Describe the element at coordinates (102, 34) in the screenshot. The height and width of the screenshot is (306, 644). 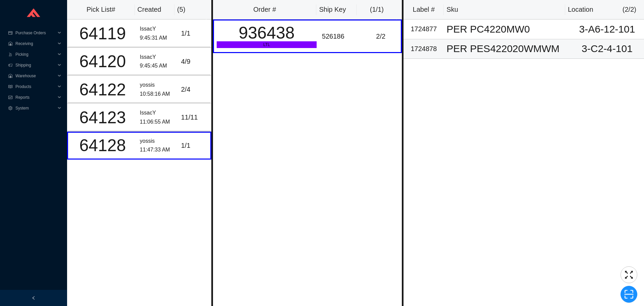
I see `div: 64119` at that location.